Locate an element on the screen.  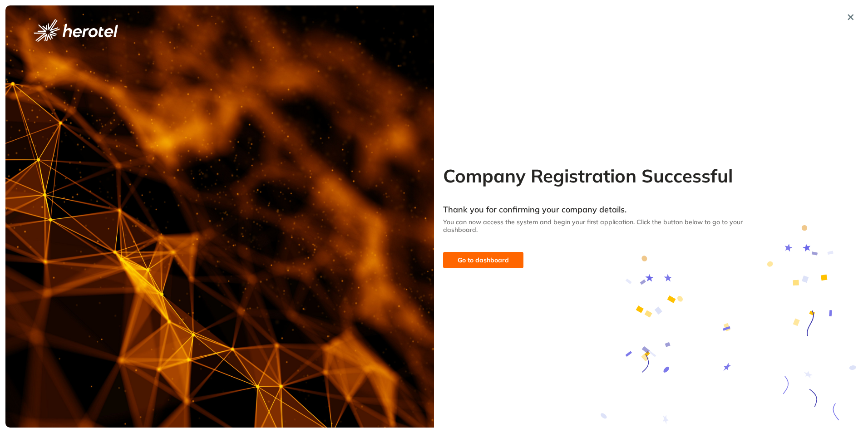
button: Go to dashboard is located at coordinates (483, 260).